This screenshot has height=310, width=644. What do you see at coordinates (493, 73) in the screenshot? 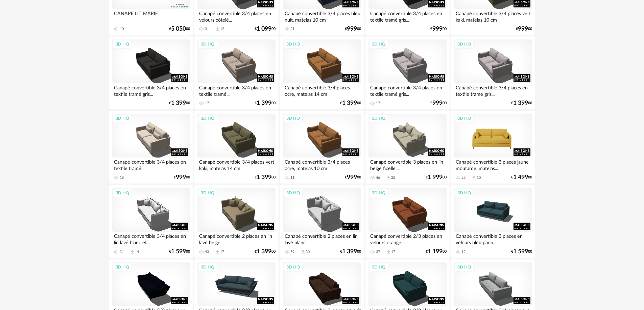
I see `a: 3D HQ Canapé convertible 3/4 places en textile tramé gris... €1 39900` at bounding box center [493, 73].